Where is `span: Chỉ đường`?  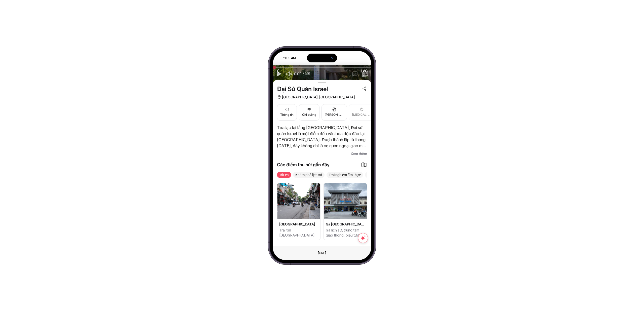
span: Chỉ đường is located at coordinates (309, 115).